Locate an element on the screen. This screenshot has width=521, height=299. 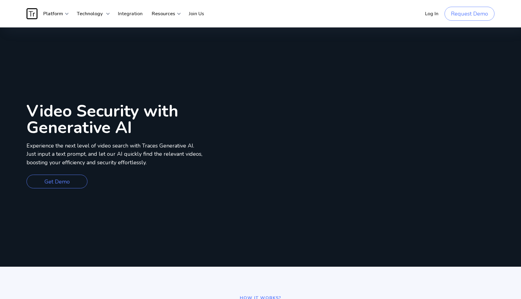
img: Traces Logo is located at coordinates (32, 14).